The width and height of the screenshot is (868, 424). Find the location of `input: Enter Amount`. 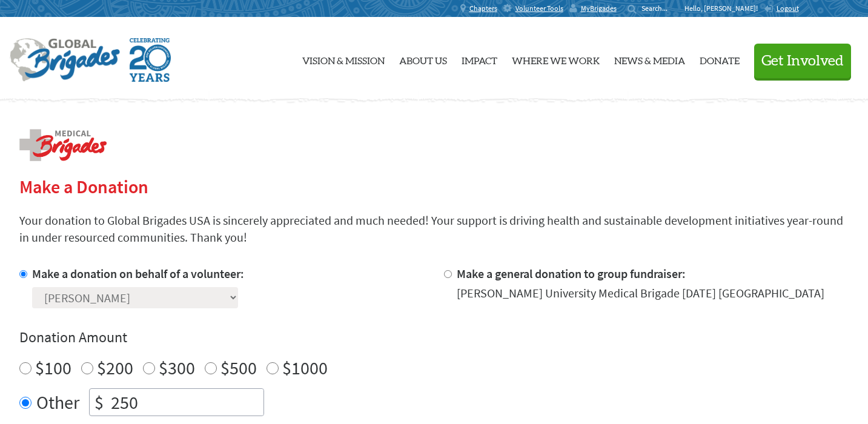

input: Enter Amount is located at coordinates (186, 402).